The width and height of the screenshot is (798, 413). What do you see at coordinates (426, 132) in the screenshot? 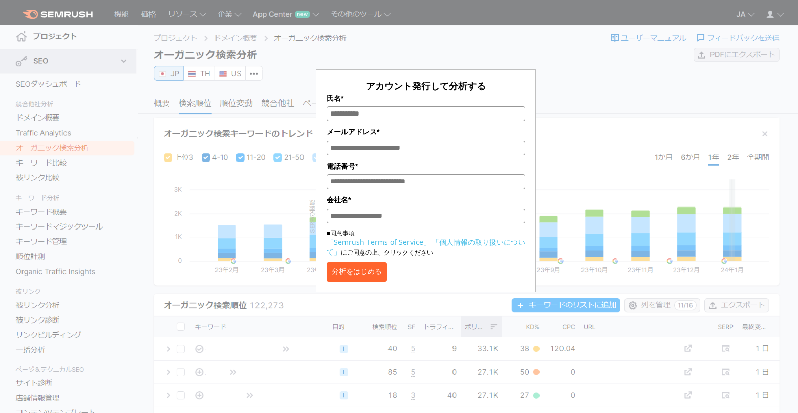
I see `label: メールアドレス*` at bounding box center [426, 132].